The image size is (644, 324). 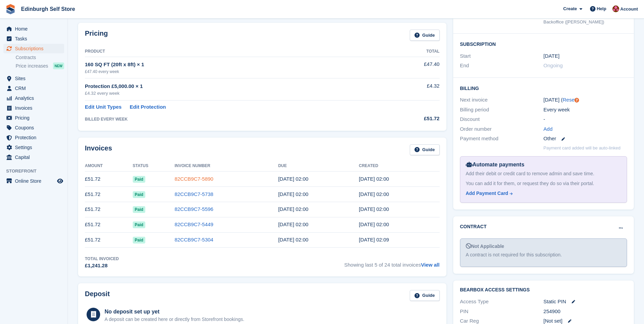 I want to click on a: Add, so click(x=548, y=129).